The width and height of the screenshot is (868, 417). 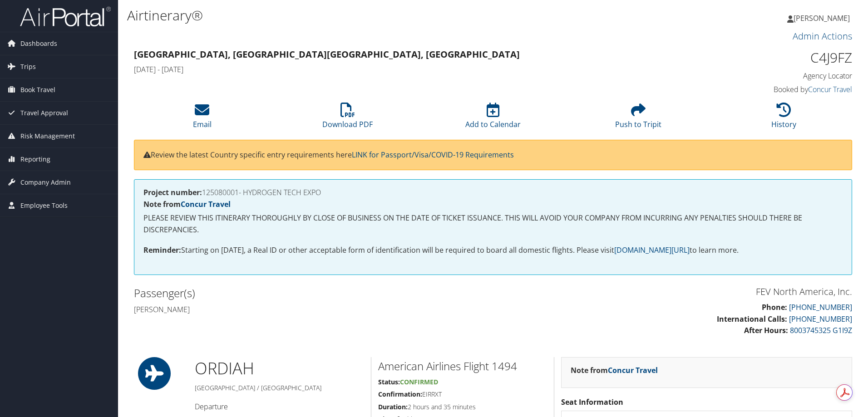 What do you see at coordinates (493, 119) in the screenshot?
I see `a: Add to Calendar` at bounding box center [493, 119].